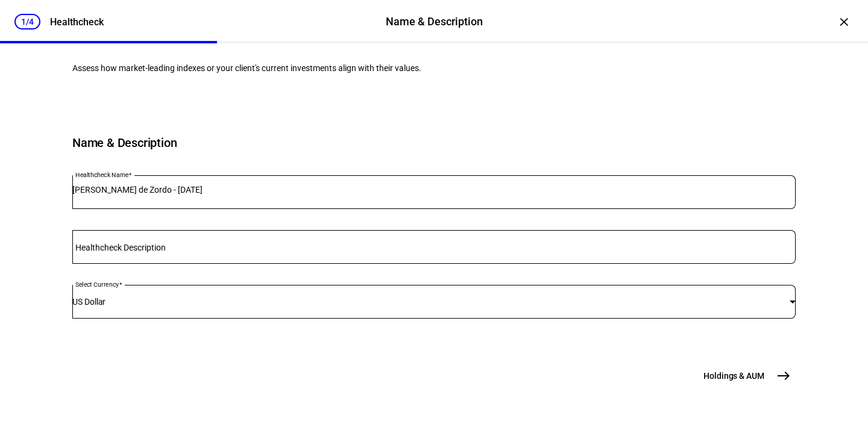 Image resolution: width=868 pixels, height=424 pixels. I want to click on div: 1/4, so click(27, 22).